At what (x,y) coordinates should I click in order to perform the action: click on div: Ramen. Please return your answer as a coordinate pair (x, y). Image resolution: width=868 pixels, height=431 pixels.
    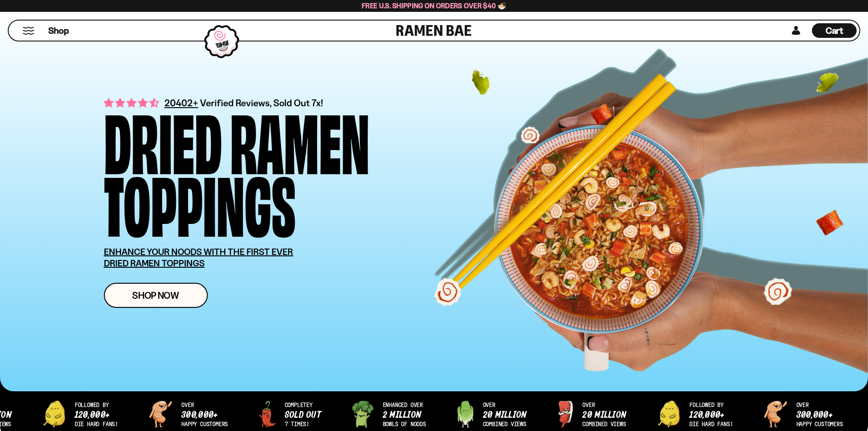
    Looking at the image, I should click on (300, 139).